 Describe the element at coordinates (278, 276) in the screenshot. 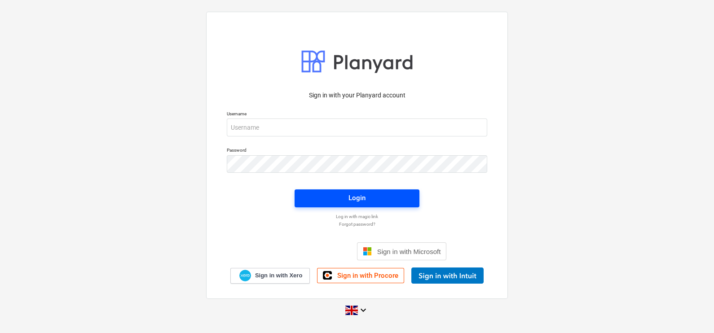

I see `span: Sign in with Xero` at that location.